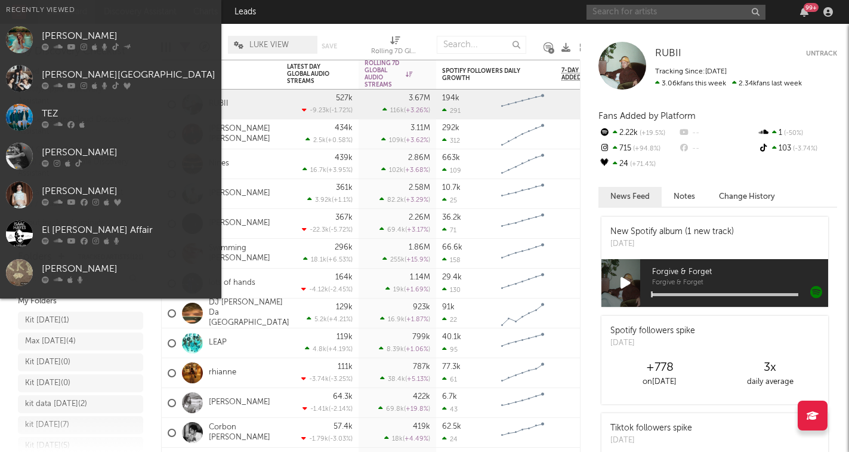 The height and width of the screenshot is (452, 849). Describe the element at coordinates (395, 47) in the screenshot. I see `div: Rolling 7D Global Audio Streams (Rolling 7D Global Audio Streams)` at that location.